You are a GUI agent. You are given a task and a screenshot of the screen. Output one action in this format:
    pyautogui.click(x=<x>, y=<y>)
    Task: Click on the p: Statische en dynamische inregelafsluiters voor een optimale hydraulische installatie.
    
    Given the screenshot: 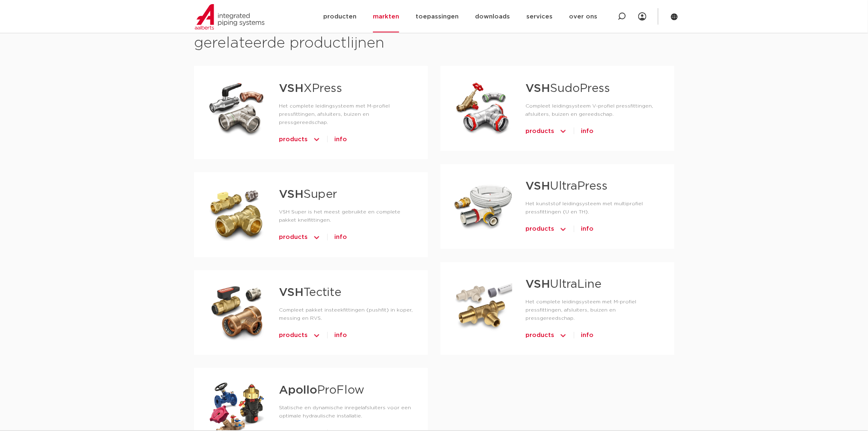 What is the action you would take?
    pyautogui.click(x=347, y=412)
    